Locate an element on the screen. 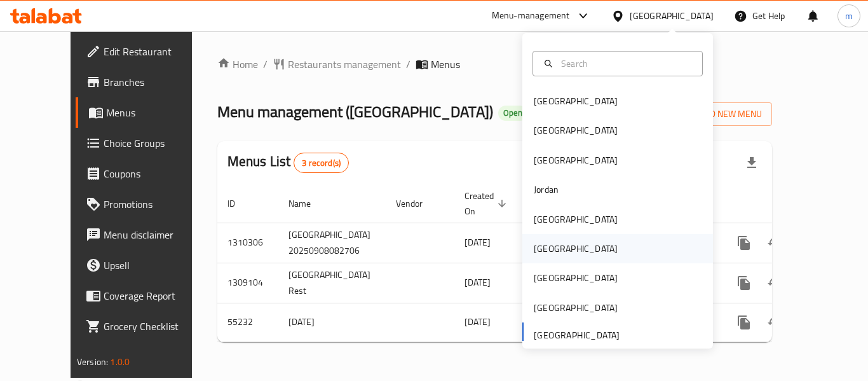  a: Edit Restaurant is located at coordinates (146, 51).